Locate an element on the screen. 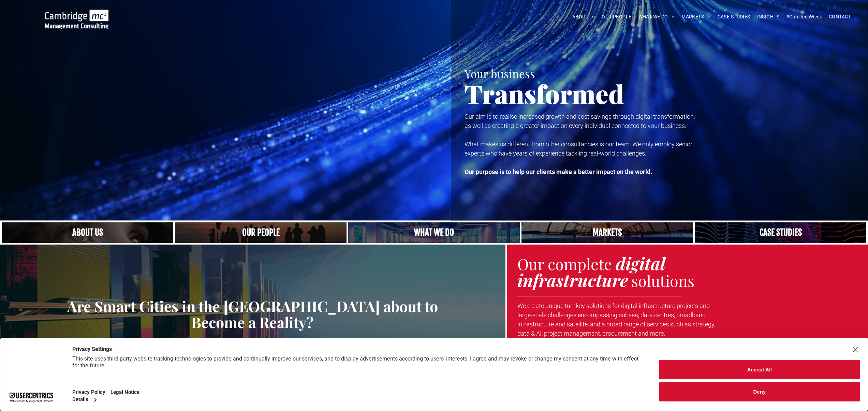 The height and width of the screenshot is (411, 868). a: MARKETS is located at coordinates (696, 17).